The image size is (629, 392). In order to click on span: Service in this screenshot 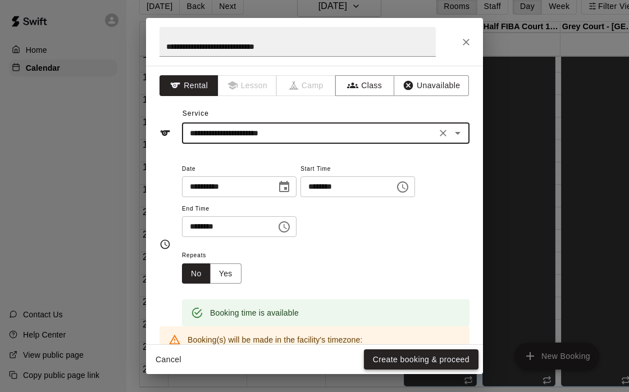, I will do `click(195, 113)`.